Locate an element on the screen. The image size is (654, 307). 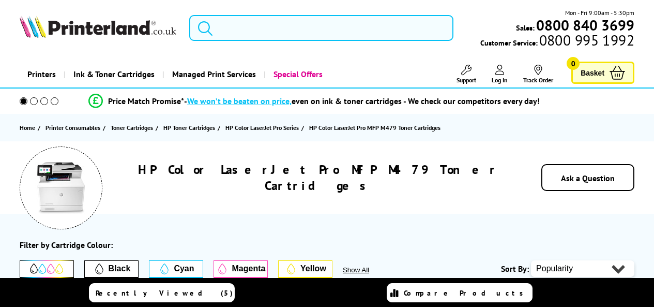
div: - even on ink & toner cartridges - We check our competitors every day! is located at coordinates (362, 101).